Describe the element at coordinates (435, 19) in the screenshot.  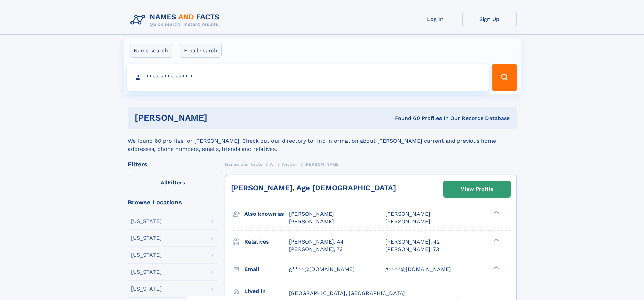
I see `a: Log In` at that location.